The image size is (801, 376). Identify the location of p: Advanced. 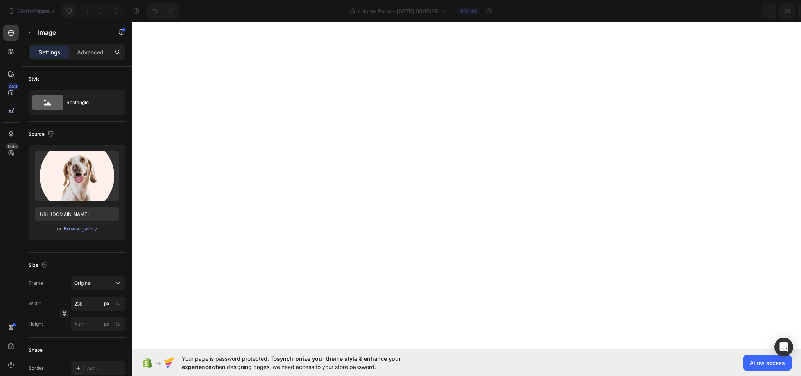
(90, 52).